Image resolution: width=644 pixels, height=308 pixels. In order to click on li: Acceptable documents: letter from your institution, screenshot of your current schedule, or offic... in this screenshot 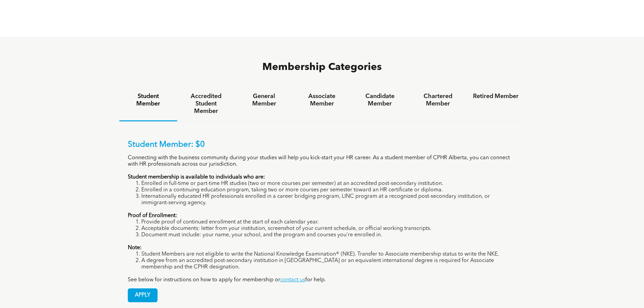, I will do `click(329, 229)`.